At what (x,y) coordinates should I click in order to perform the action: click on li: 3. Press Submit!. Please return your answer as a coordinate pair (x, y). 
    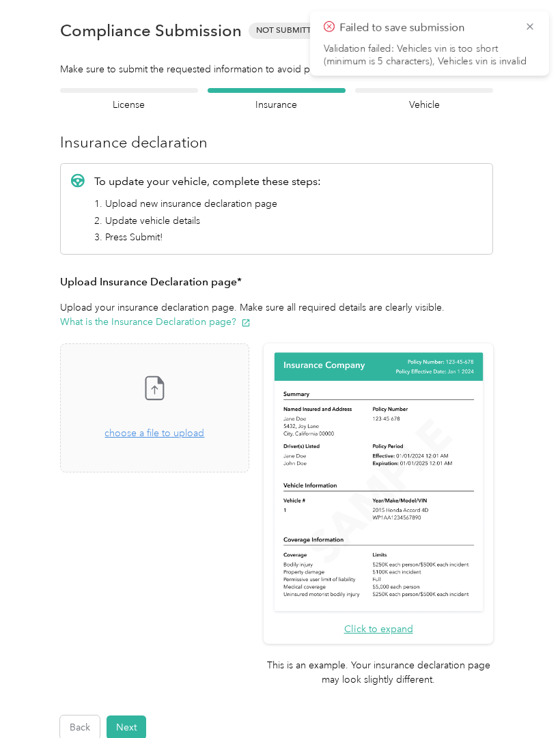
    Looking at the image, I should click on (207, 237).